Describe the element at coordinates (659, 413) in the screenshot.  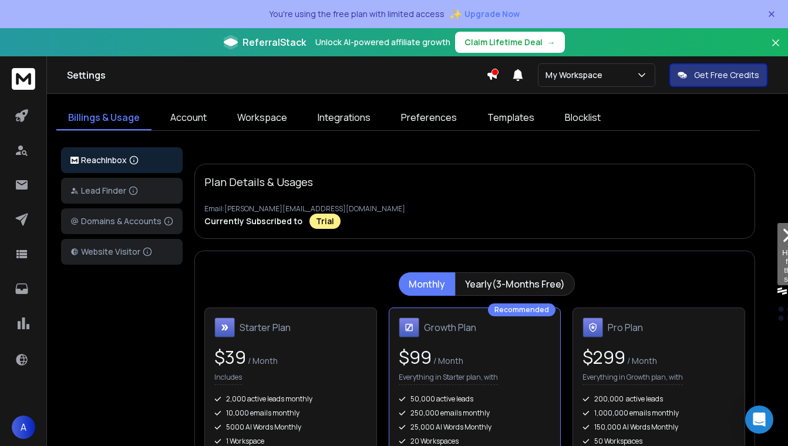
I see `div: 1,000,000 emails monthly` at that location.